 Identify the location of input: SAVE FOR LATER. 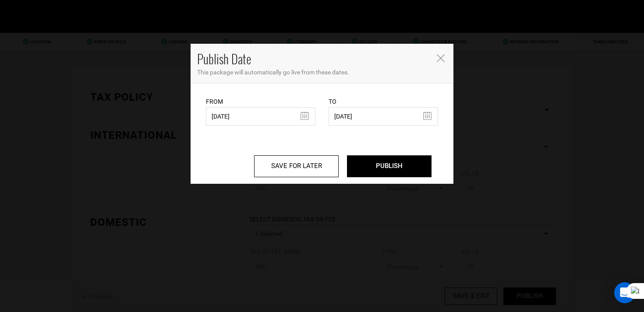
(296, 166).